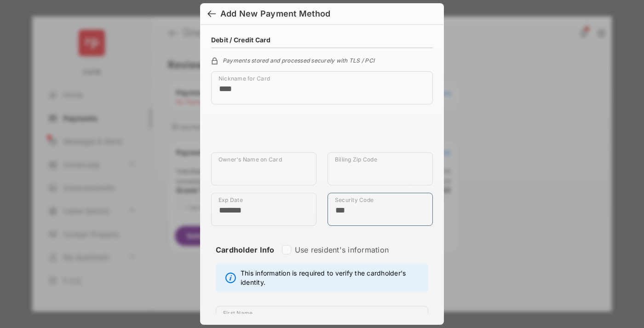 This screenshot has height=328, width=644. Describe the element at coordinates (331, 278) in the screenshot. I see `span: This information is required to verify the cardholder's identity.` at that location.